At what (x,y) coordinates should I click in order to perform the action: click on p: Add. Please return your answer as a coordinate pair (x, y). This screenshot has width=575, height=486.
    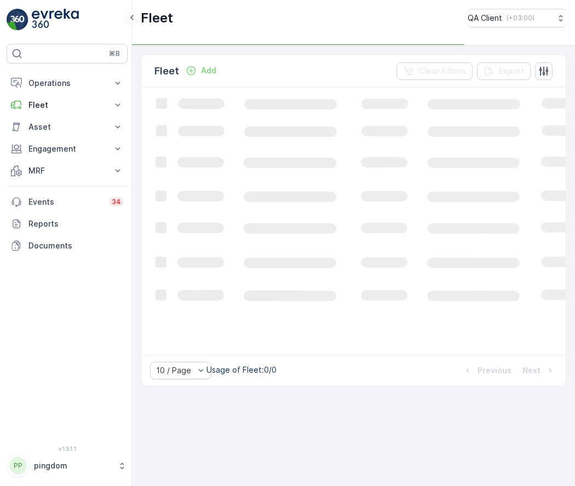
    Looking at the image, I should click on (209, 71).